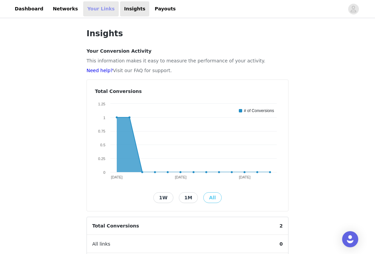  What do you see at coordinates (102, 131) in the screenshot?
I see `text: 0.75` at bounding box center [102, 131].